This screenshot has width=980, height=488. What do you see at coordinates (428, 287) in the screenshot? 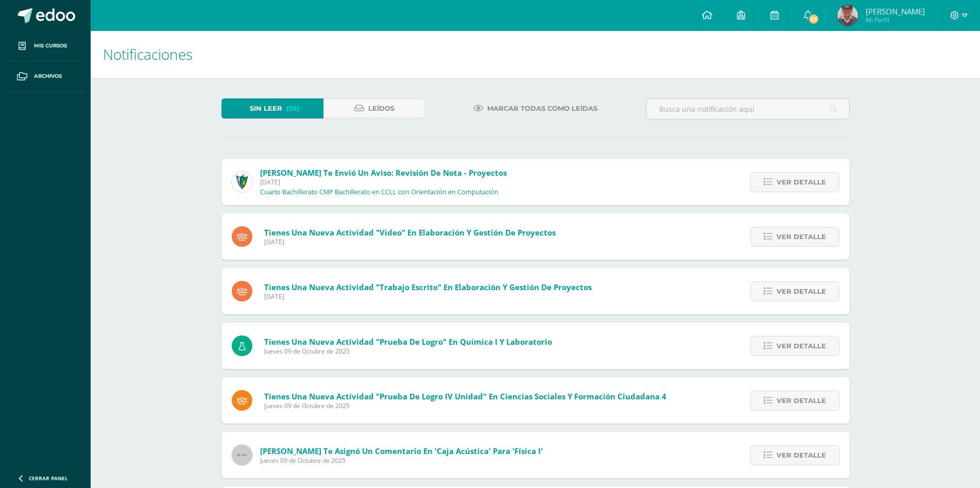
I see `span: Tienes una nueva actividad "Trabajo Escrito" En Elaboración y Gestión de Proyectos` at bounding box center [428, 287].